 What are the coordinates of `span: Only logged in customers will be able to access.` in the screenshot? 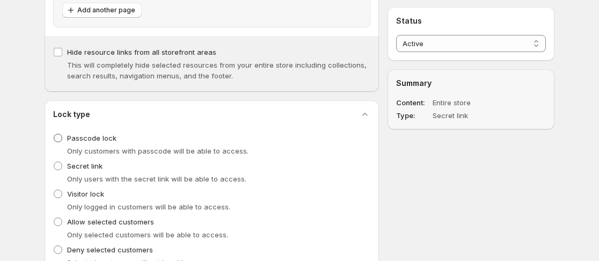 It's located at (149, 207).